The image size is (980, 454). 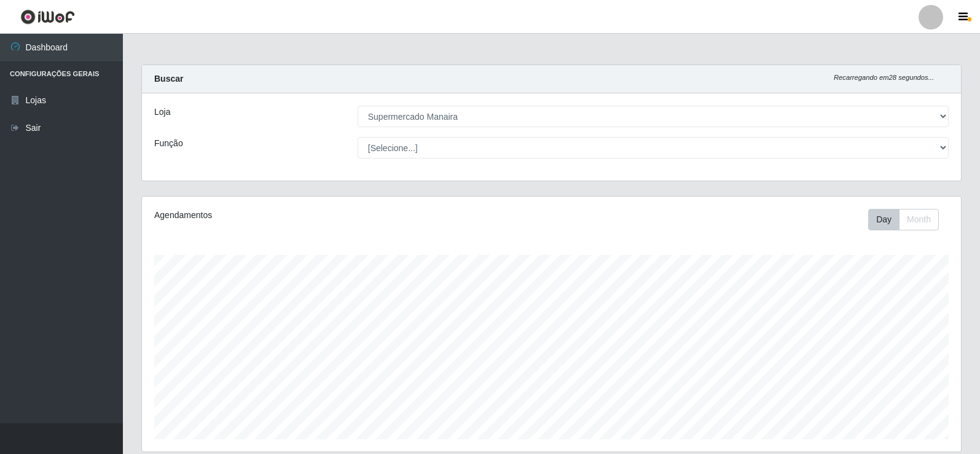 What do you see at coordinates (314, 215) in the screenshot?
I see `div: Agendamentos` at bounding box center [314, 215].